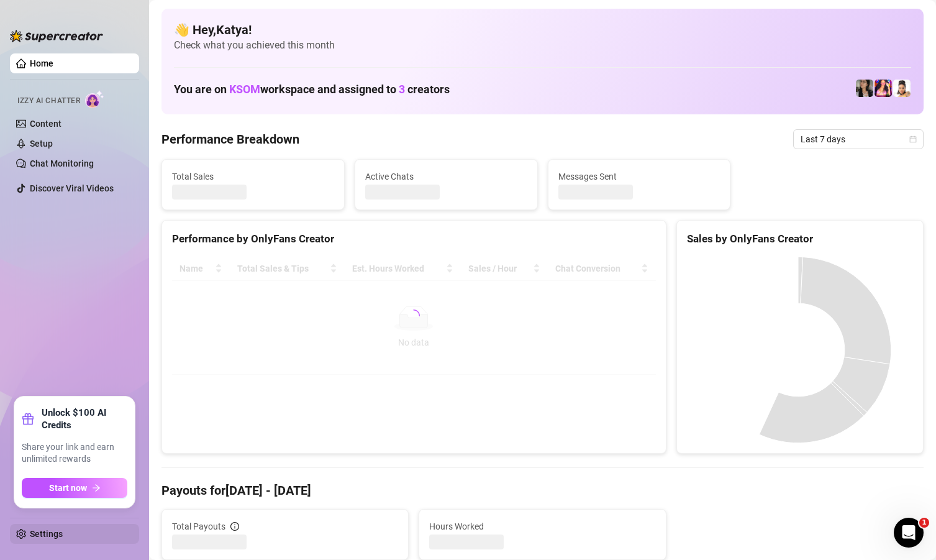 This screenshot has width=936, height=560. I want to click on a: Settings, so click(46, 533).